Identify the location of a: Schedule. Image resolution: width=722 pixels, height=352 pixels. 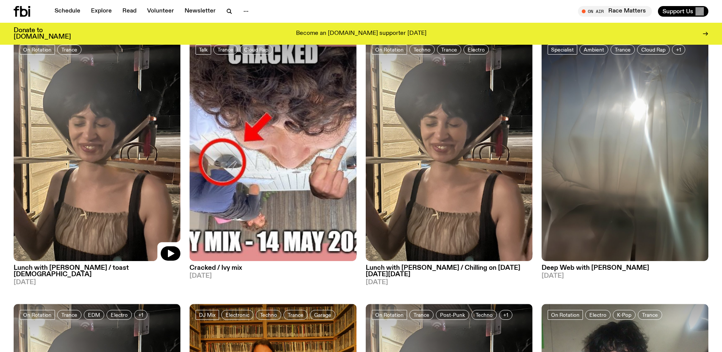
(67, 11).